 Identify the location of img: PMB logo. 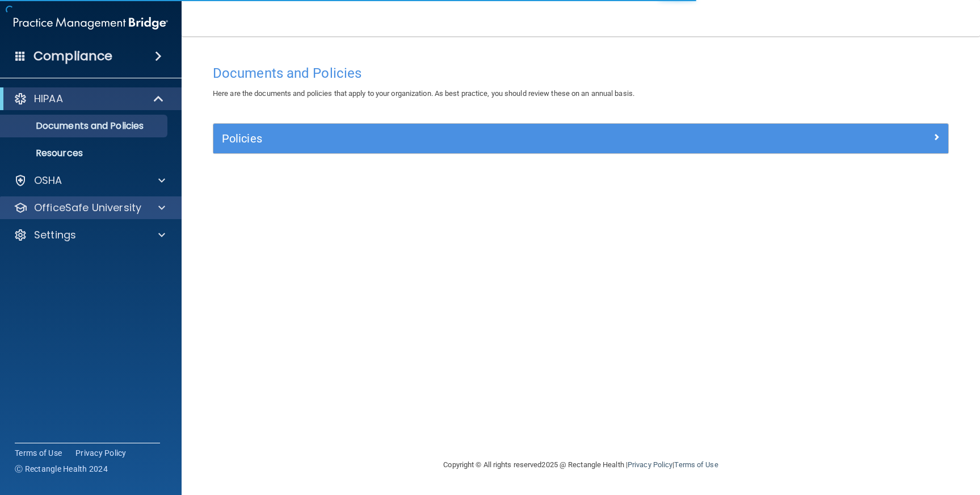
(91, 23).